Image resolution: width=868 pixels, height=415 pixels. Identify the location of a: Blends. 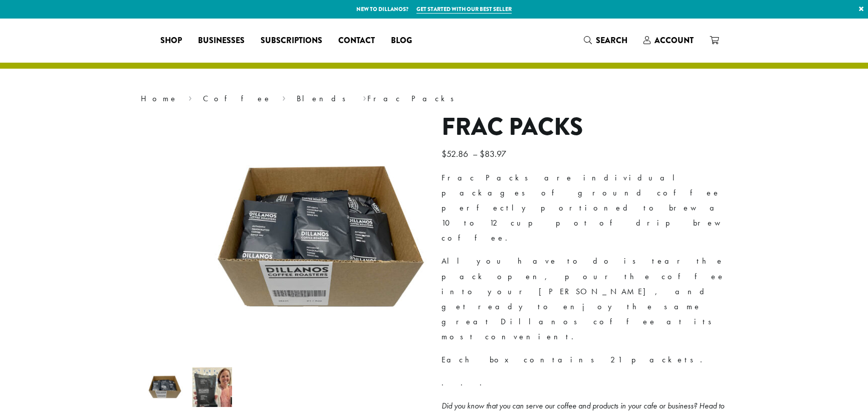
(324, 98).